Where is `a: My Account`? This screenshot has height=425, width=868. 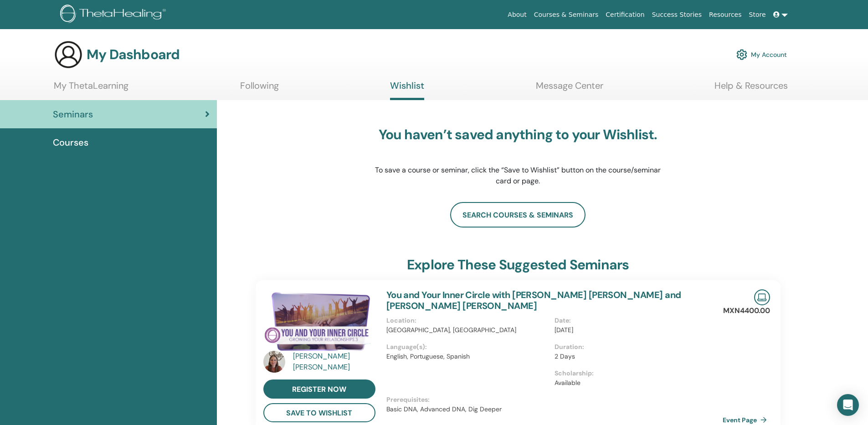 a: My Account is located at coordinates (761, 55).